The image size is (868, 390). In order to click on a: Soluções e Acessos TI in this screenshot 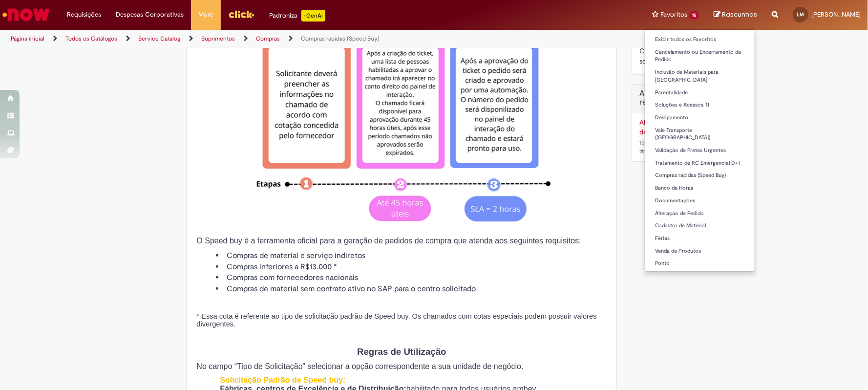, I will do `click(700, 105)`.